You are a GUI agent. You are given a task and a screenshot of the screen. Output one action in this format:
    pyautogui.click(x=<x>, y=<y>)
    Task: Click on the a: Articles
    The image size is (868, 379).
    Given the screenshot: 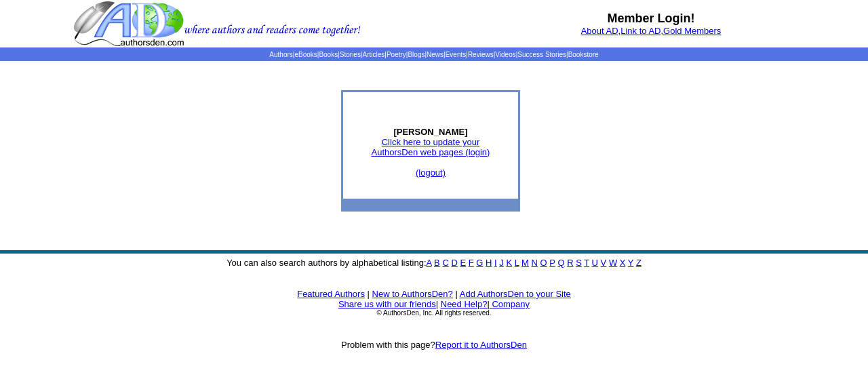 What is the action you would take?
    pyautogui.click(x=373, y=54)
    